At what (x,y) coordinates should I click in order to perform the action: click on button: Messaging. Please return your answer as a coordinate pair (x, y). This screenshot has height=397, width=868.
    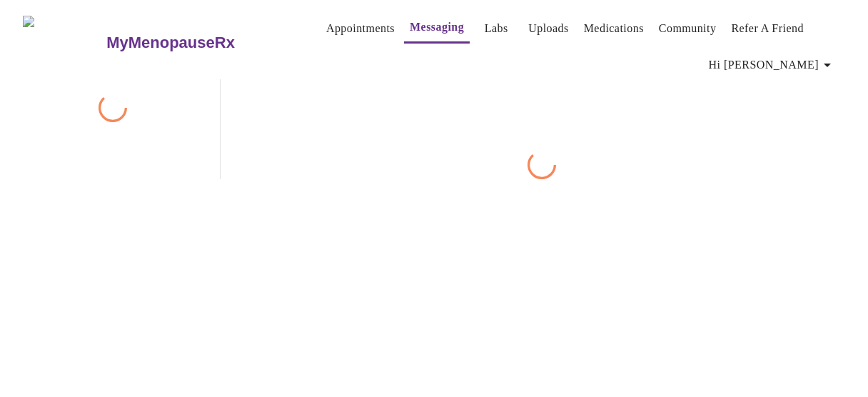
    Looking at the image, I should click on (437, 28).